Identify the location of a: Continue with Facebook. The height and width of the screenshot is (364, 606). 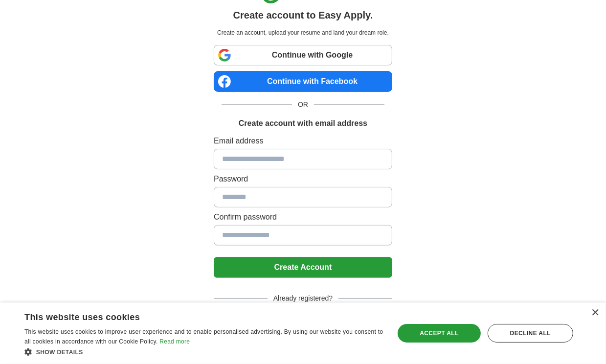
(303, 82).